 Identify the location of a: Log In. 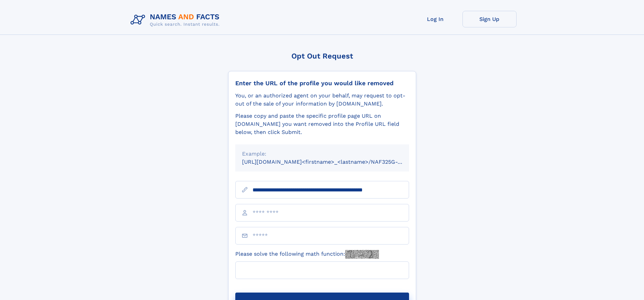
(435, 19).